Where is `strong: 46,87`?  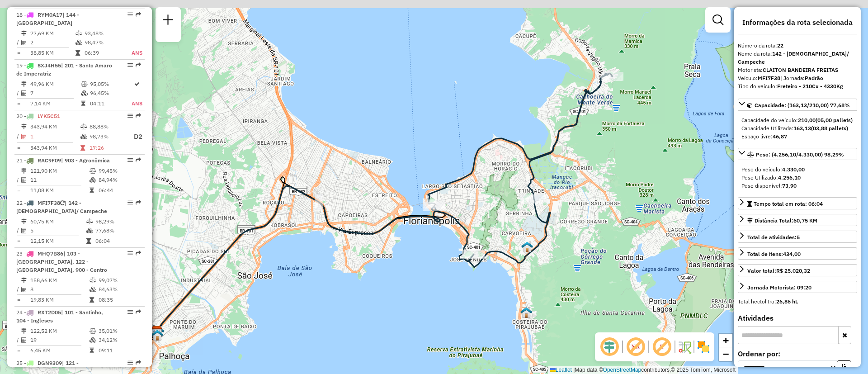 strong: 46,87 is located at coordinates (780, 136).